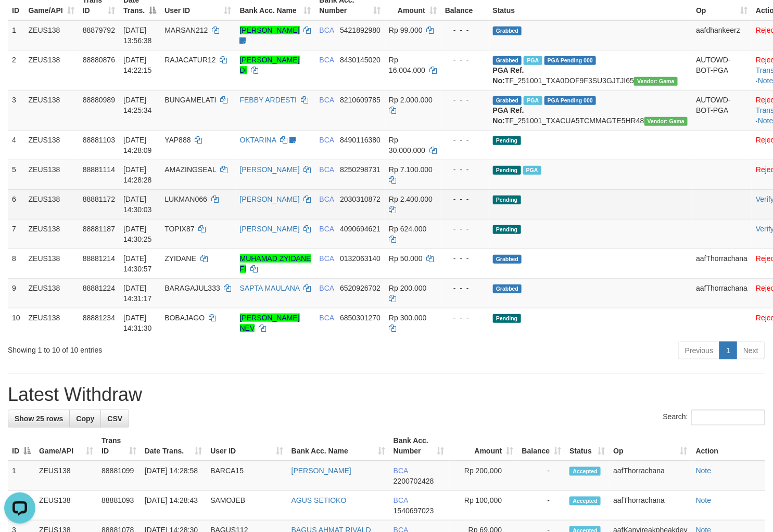 The width and height of the screenshot is (773, 532). What do you see at coordinates (408, 317) in the screenshot?
I see `span: Rp 300.000` at bounding box center [408, 317].